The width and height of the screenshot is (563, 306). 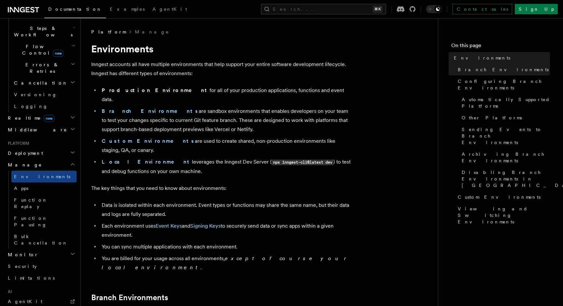 I want to click on a: Event Keys, so click(x=169, y=226).